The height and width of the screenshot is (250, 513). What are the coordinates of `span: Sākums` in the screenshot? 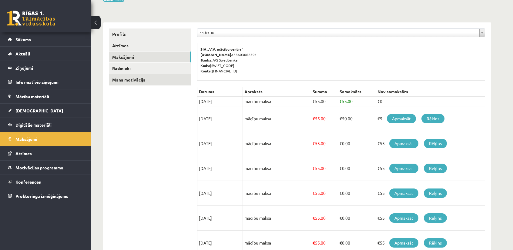 It's located at (23, 39).